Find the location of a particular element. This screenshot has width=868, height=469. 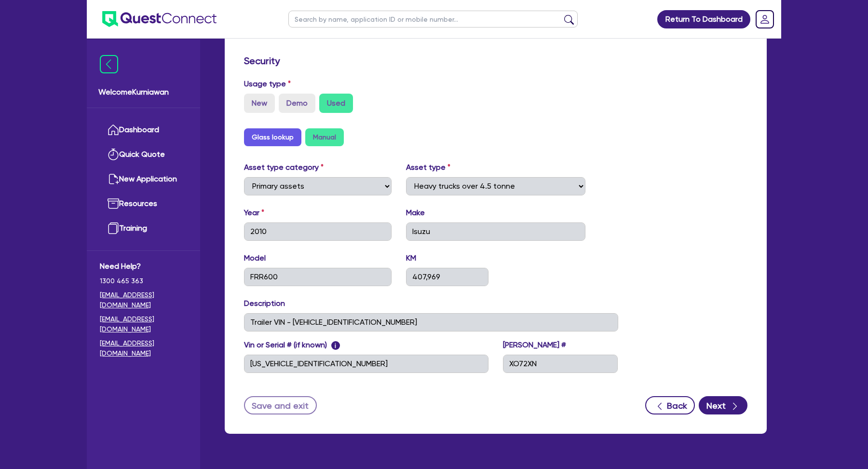

img: quest-connect-logo-blue is located at coordinates (159, 19).